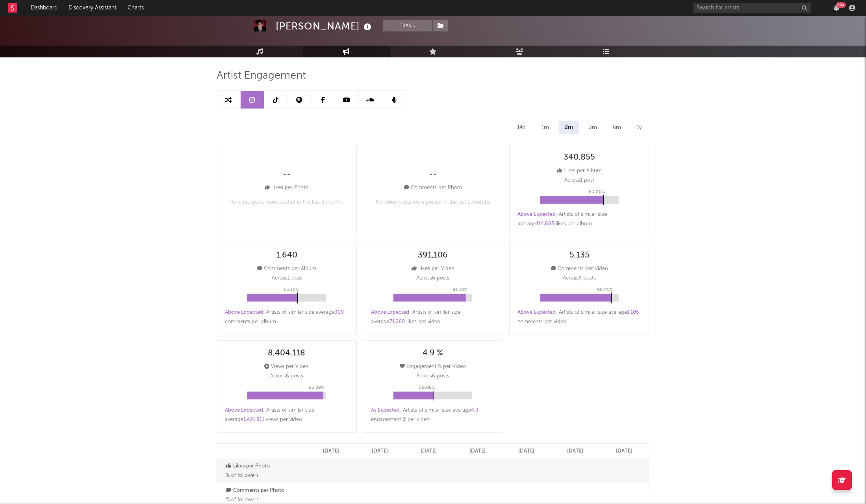  Describe the element at coordinates (433, 256) in the screenshot. I see `div: 391,106` at that location.